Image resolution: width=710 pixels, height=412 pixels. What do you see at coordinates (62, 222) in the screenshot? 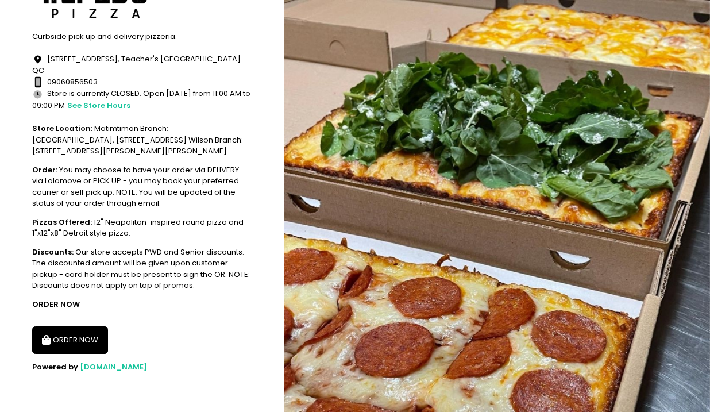
I see `b: Pizzas Offered:` at bounding box center [62, 222].